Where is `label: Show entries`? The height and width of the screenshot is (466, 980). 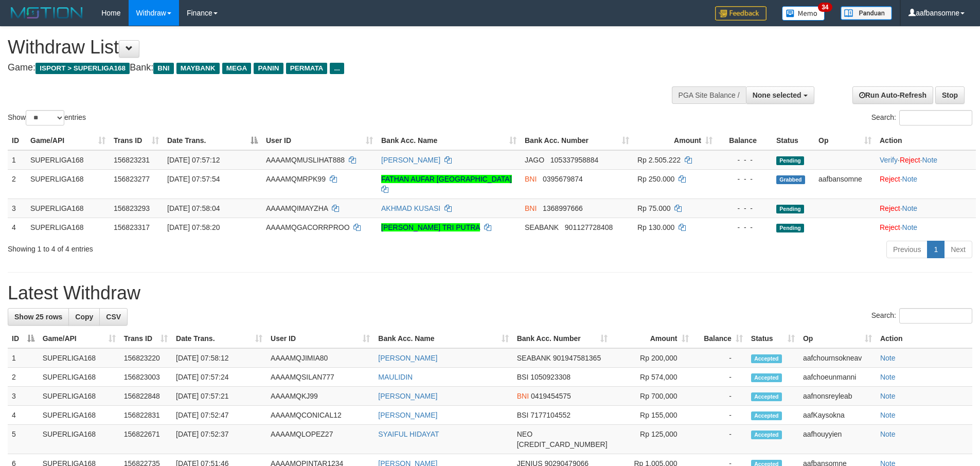 label: Show entries is located at coordinates (47, 118).